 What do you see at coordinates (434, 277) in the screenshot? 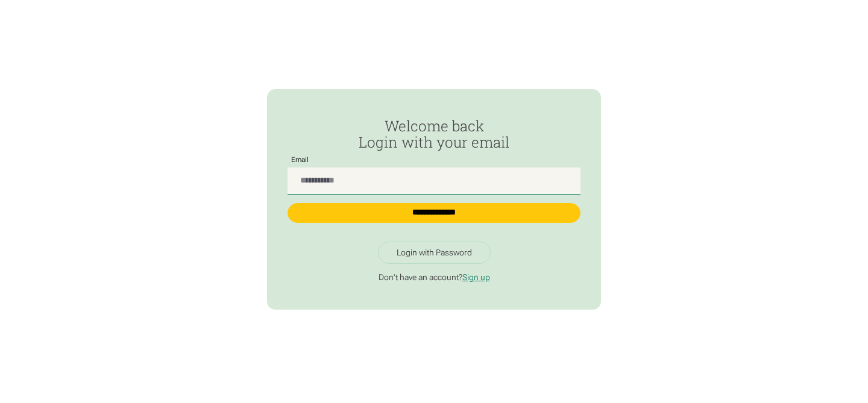
I see `p: Don't have an account?` at bounding box center [434, 277].